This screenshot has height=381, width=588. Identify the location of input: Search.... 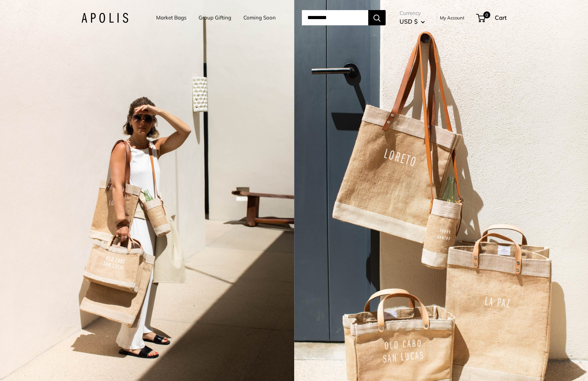
(335, 18).